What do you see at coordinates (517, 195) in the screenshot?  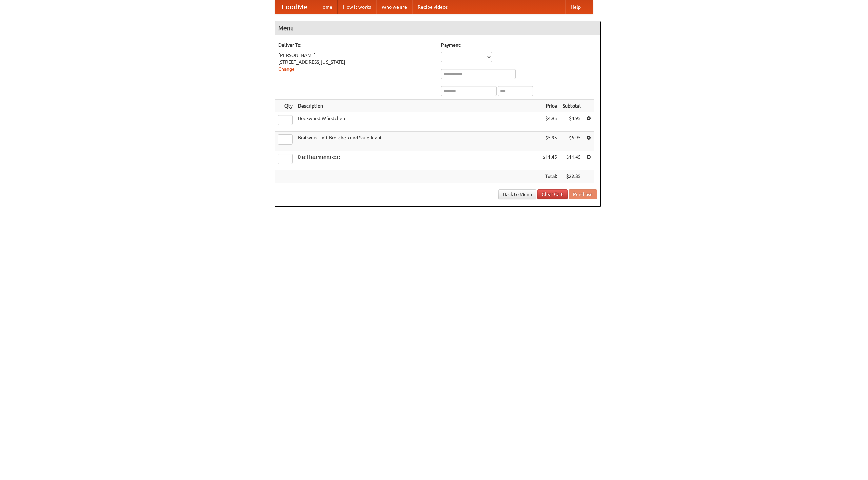 I see `a: Back to Menu` at bounding box center [517, 195].